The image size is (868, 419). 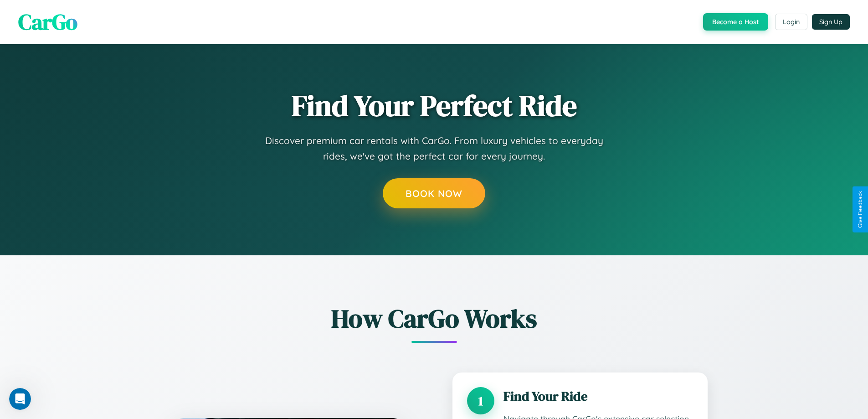 What do you see at coordinates (480, 400) in the screenshot?
I see `div: 1` at bounding box center [480, 400].